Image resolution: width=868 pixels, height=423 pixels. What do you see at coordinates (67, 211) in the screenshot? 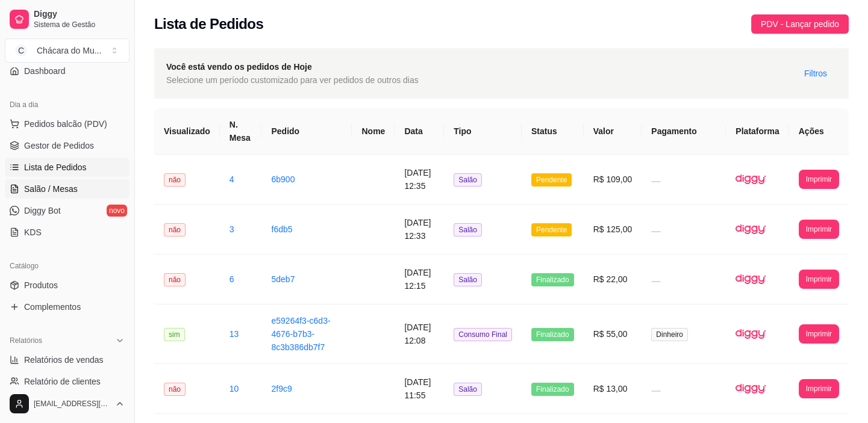
I see `a: Diggy Botnovo` at bounding box center [67, 211].